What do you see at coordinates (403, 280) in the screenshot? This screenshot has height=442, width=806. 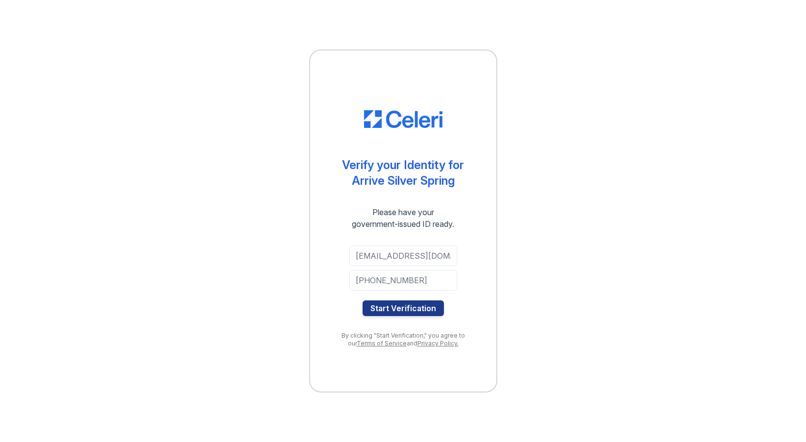 I see `input: Phone` at bounding box center [403, 280].